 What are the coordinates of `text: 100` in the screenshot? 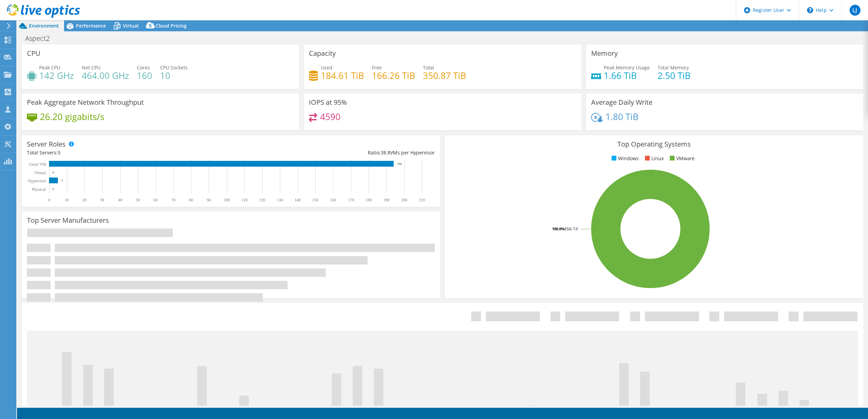 It's located at (227, 200).